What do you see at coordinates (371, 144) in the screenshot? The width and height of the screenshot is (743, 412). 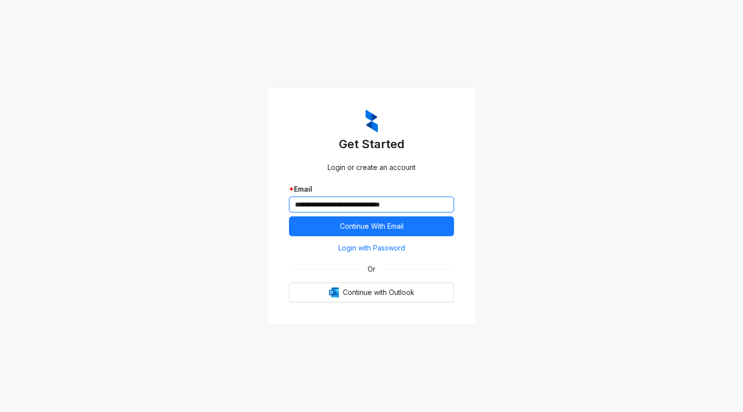 I see `h3: Get Started` at bounding box center [371, 144].